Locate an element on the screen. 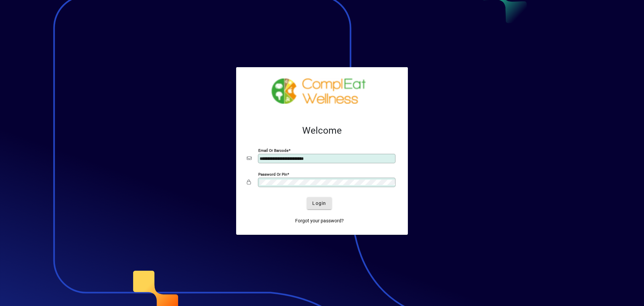 This screenshot has height=306, width=644. h2: Welcome is located at coordinates (322, 131).